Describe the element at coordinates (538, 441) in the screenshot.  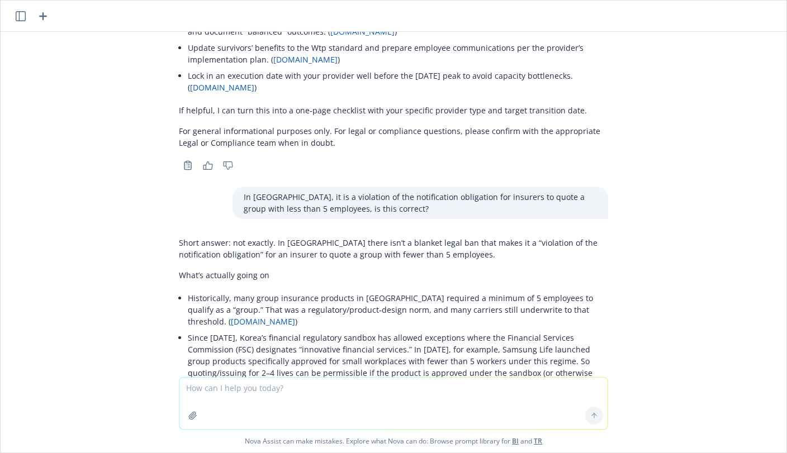
I see `a: TR` at that location.